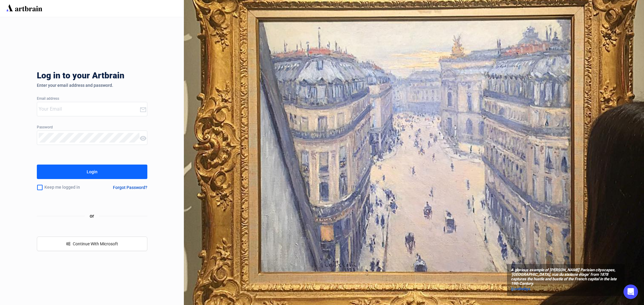 The width and height of the screenshot is (644, 305). What do you see at coordinates (92, 172) in the screenshot?
I see `div: Login` at bounding box center [92, 172].